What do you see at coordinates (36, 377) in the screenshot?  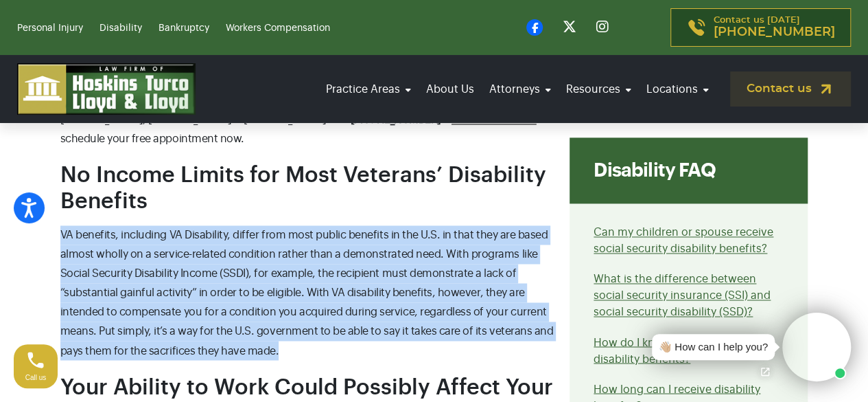 I see `span: Call us` at bounding box center [36, 377].